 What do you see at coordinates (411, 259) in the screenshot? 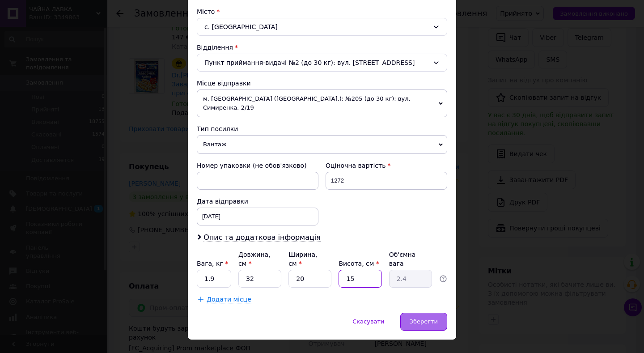
I see `div: Об'ємна вага` at bounding box center [411, 259].